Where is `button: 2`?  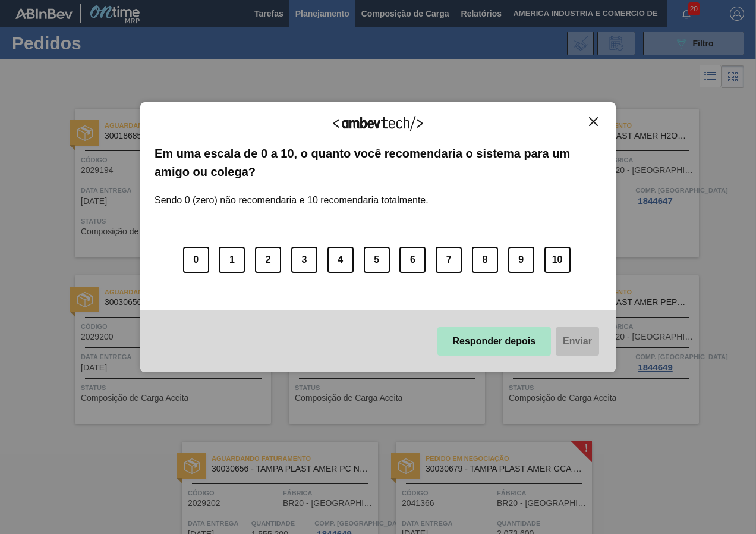
button: 2 is located at coordinates (268, 260).